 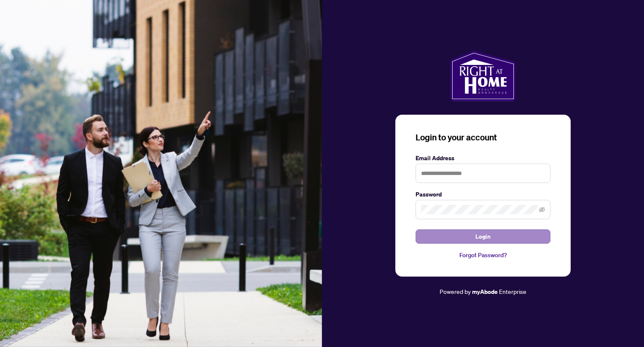 What do you see at coordinates (485, 292) in the screenshot?
I see `a: myAbode` at bounding box center [485, 292].